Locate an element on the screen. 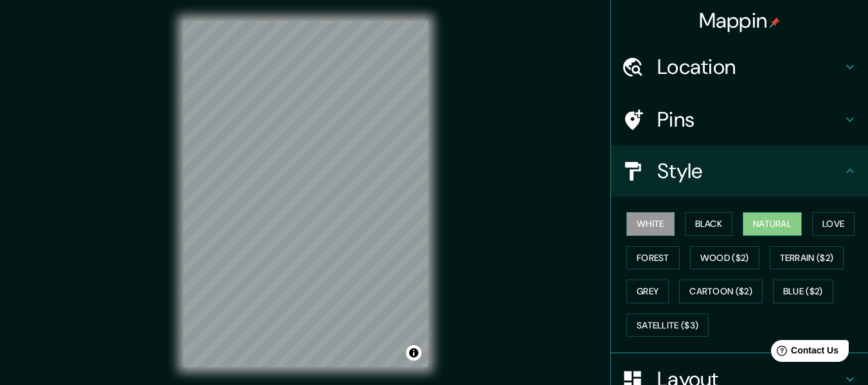  button: Satellite ($3) is located at coordinates (668, 325).